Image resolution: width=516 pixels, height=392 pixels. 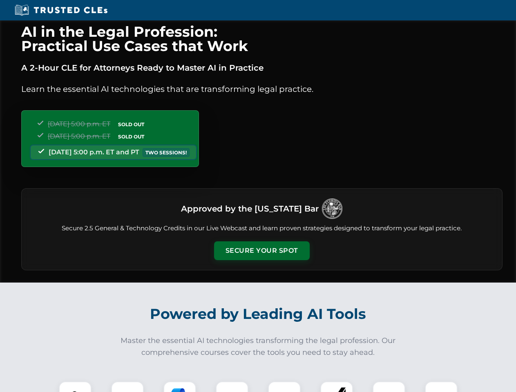 I want to click on p: Secure 2.5 General & Technology Credits in our Live Webcast and learn proven strategies designed ..., so click(x=262, y=228).